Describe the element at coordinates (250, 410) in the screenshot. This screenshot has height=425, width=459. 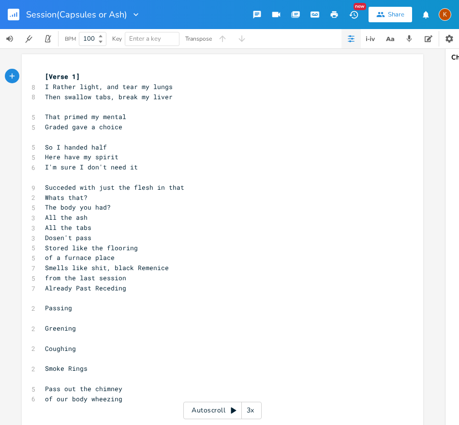
I see `div: 3x` at that location.